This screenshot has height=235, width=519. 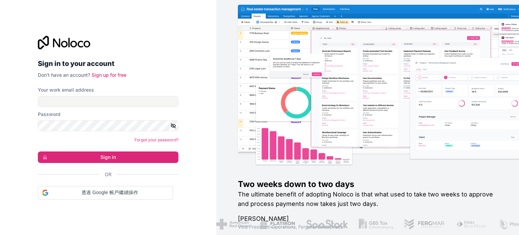 I want to click on a: Forgot your password?, so click(x=156, y=140).